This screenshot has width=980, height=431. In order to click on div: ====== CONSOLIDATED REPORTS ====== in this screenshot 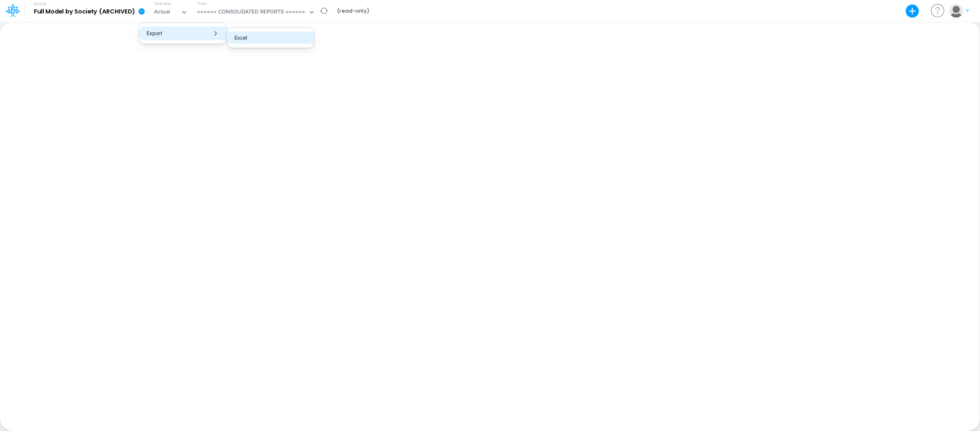, I will do `click(251, 13)`.